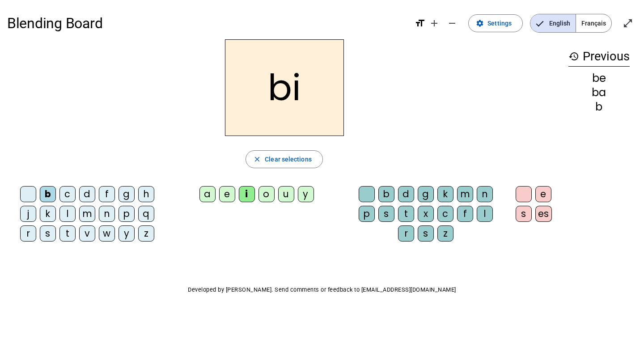  Describe the element at coordinates (495, 23) in the screenshot. I see `button: Settings` at that location.